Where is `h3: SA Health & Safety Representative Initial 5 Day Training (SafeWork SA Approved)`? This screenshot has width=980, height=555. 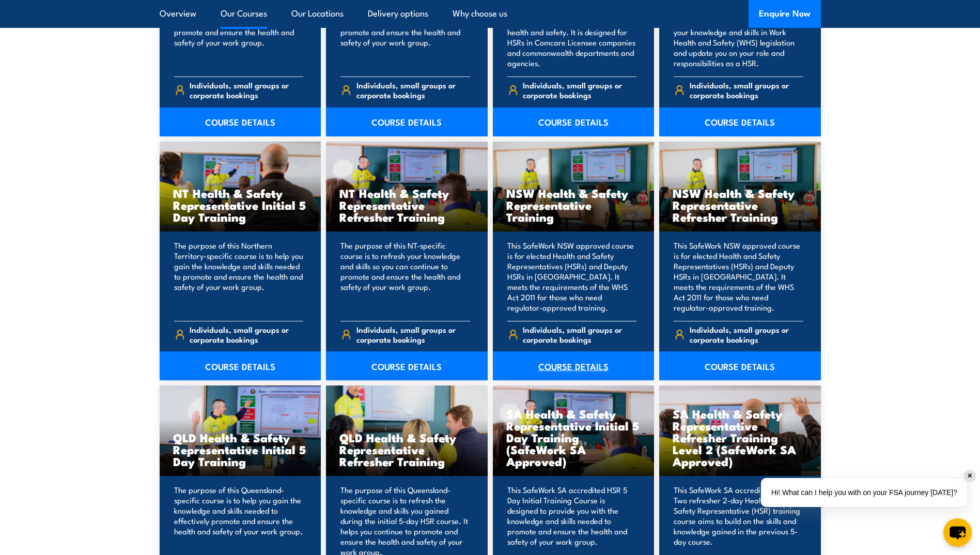
h3: SA Health & Safety Representative Initial 5 Day Training (SafeWork SA Approved) is located at coordinates (573, 437).